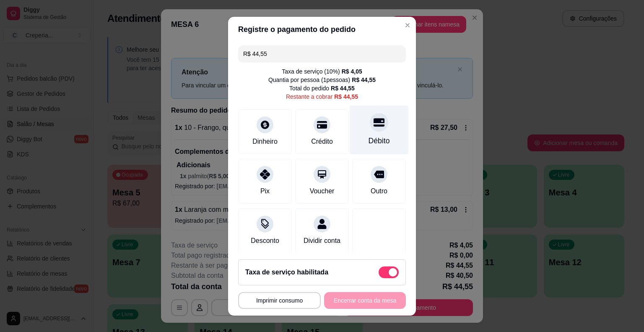 The image size is (644, 332). Describe the element at coordinates (265, 241) in the screenshot. I see `div: Desconto` at that location.